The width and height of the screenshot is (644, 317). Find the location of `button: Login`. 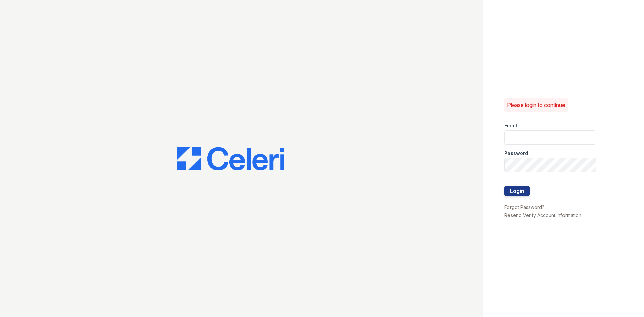

button: Login is located at coordinates (517, 191).